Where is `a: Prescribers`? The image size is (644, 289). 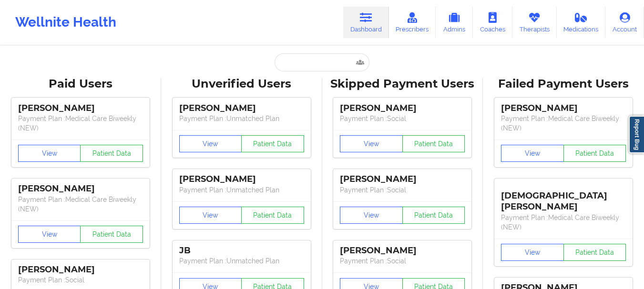
a: Prescribers is located at coordinates (412, 22).